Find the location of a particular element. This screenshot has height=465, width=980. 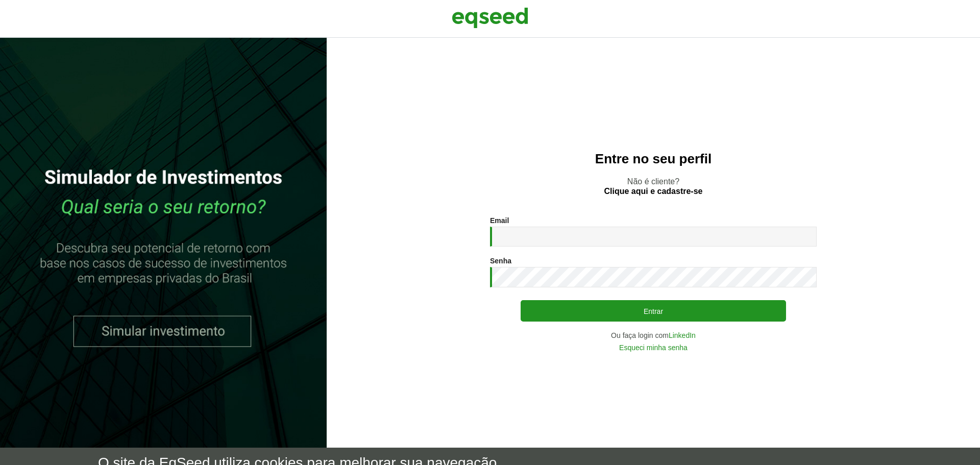

img: EqSeed Logo is located at coordinates (490, 18).